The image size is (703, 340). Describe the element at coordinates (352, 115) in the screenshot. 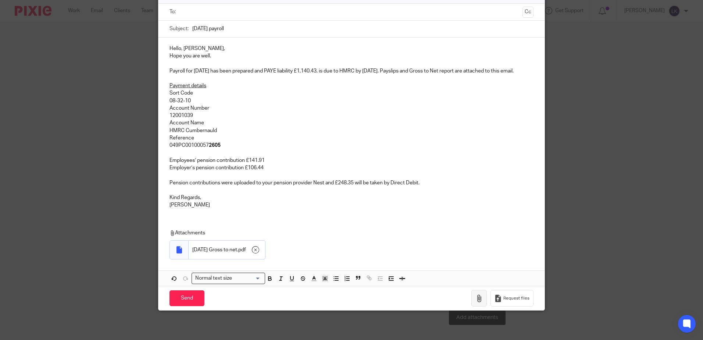

I see `p: 12001039` at that location.